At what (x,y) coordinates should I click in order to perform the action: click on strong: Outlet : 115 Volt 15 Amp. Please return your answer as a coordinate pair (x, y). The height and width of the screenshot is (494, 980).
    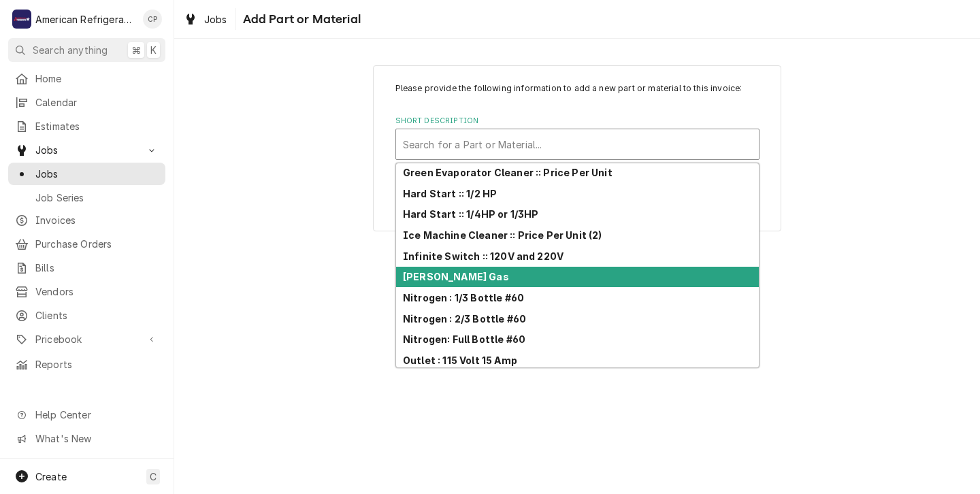
    Looking at the image, I should click on (460, 360).